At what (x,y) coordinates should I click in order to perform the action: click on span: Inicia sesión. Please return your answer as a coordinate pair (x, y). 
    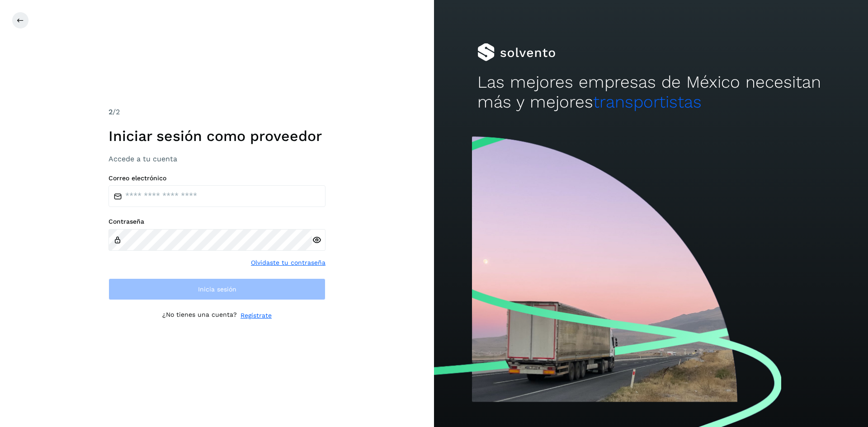
    Looking at the image, I should click on (217, 289).